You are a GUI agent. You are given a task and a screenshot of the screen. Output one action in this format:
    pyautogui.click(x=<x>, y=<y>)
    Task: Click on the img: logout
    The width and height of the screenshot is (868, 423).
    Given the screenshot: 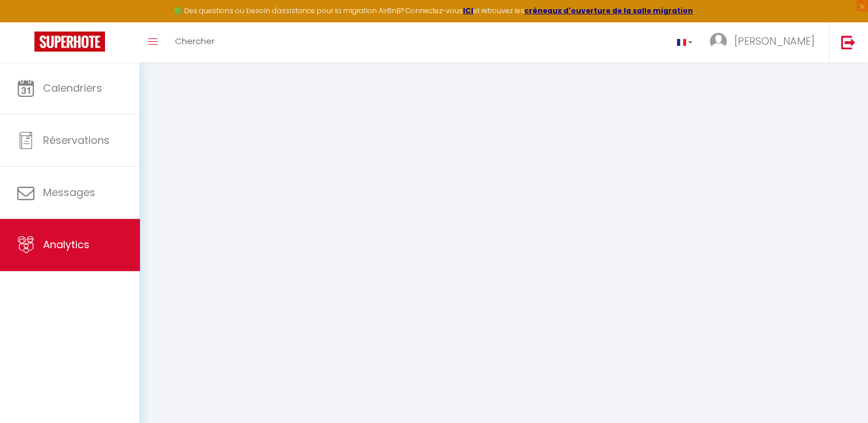 What is the action you would take?
    pyautogui.click(x=848, y=42)
    